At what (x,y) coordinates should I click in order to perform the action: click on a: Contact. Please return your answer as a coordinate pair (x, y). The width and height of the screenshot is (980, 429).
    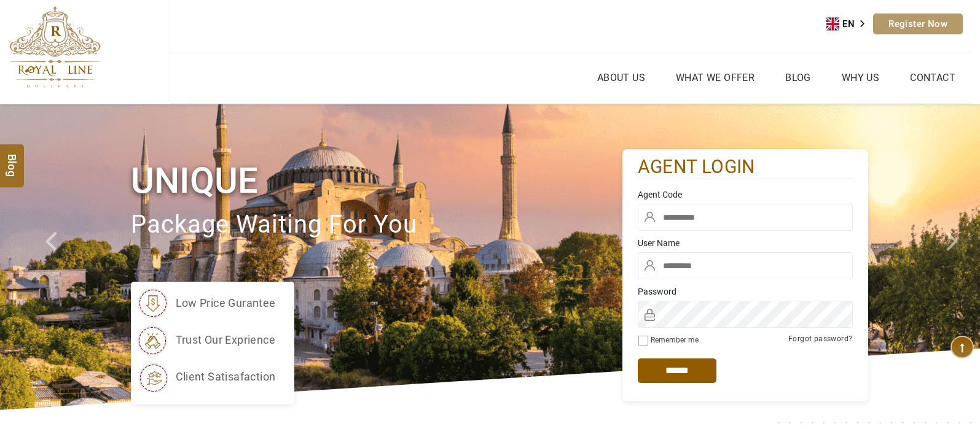
    Looking at the image, I should click on (933, 78).